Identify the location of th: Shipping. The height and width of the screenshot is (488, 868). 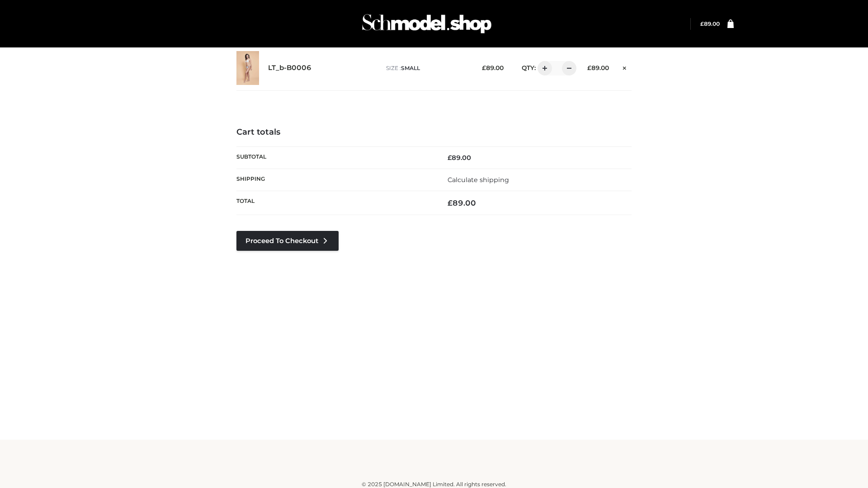
(335, 179).